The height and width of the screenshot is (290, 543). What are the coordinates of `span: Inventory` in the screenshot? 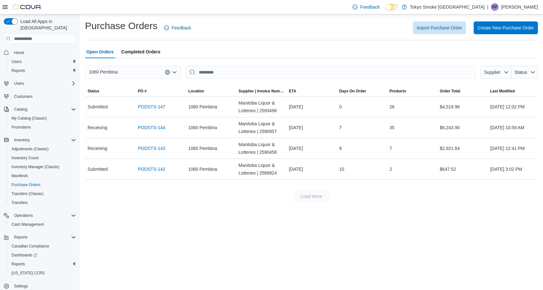 It's located at (44, 140).